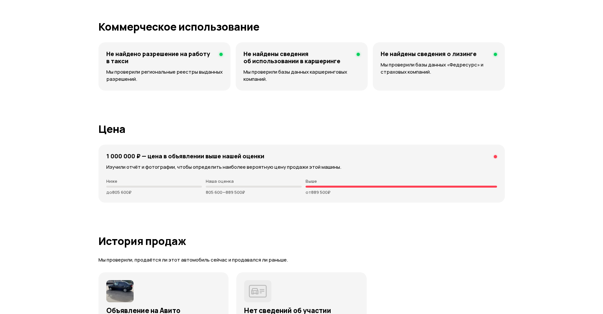 The width and height of the screenshot is (603, 314). I want to click on p: Выше, so click(401, 181).